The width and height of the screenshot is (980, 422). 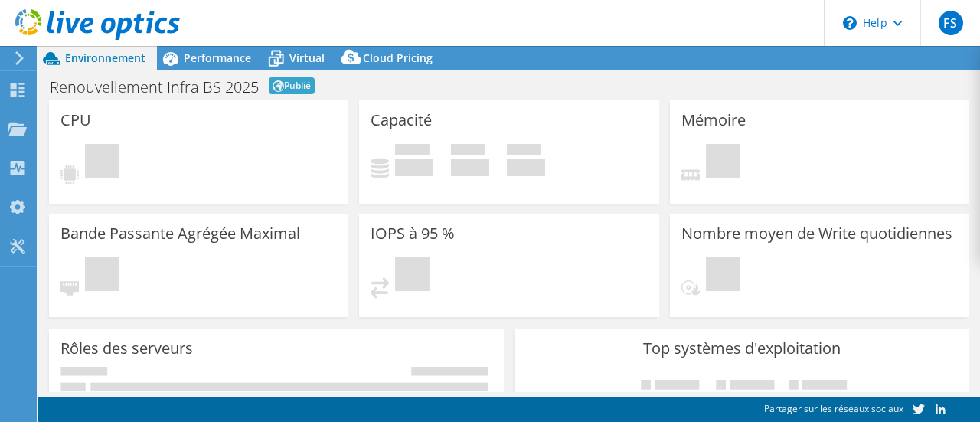 What do you see at coordinates (849, 23) in the screenshot?
I see `svg: \n` at bounding box center [849, 23].